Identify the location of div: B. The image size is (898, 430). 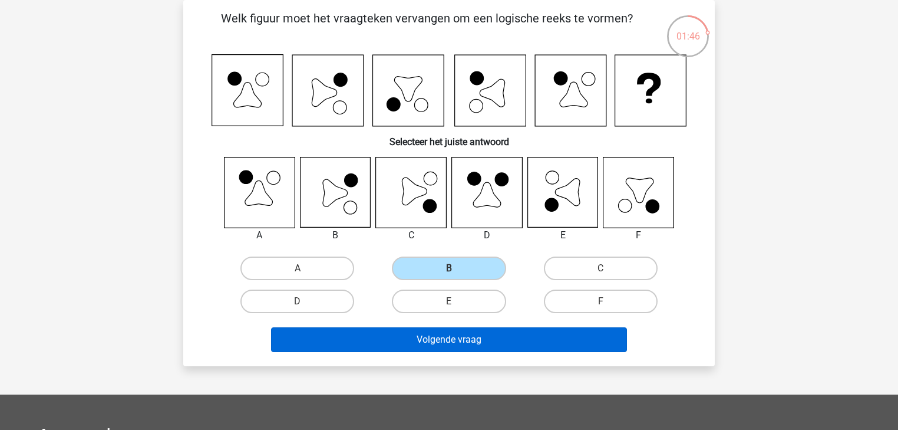
(335, 235).